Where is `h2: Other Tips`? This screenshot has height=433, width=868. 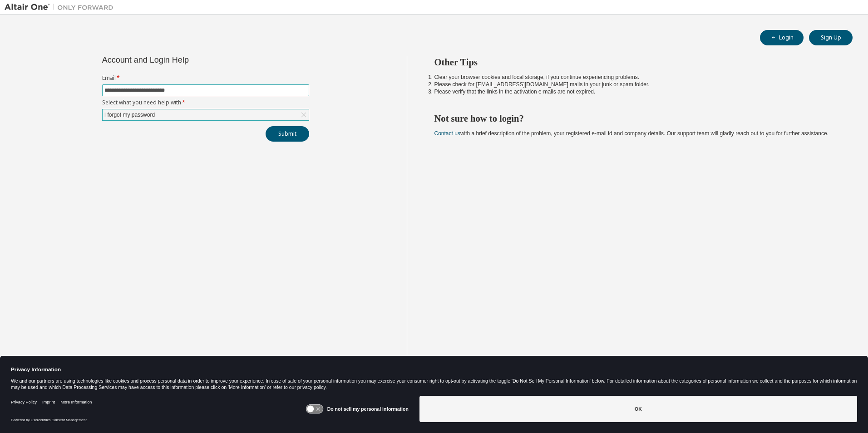 h2: Other Tips is located at coordinates (636, 62).